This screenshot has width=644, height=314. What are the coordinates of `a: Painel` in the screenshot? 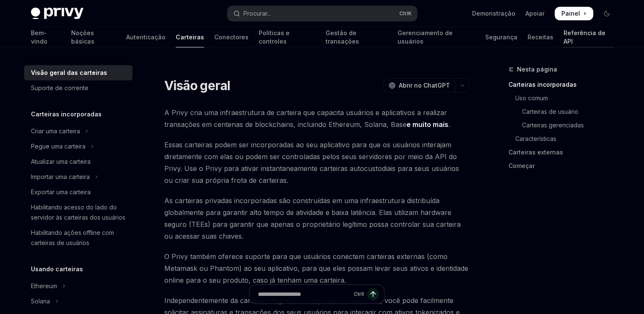 It's located at (574, 13).